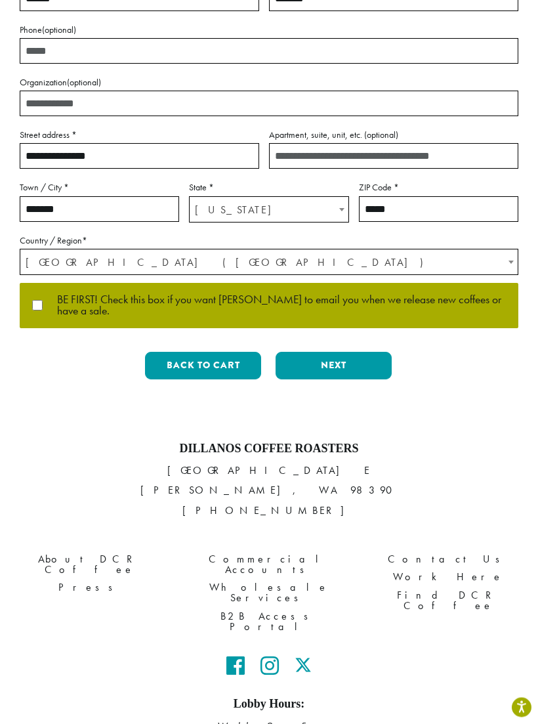  What do you see at coordinates (139, 135) in the screenshot?
I see `label: Street address` at bounding box center [139, 135].